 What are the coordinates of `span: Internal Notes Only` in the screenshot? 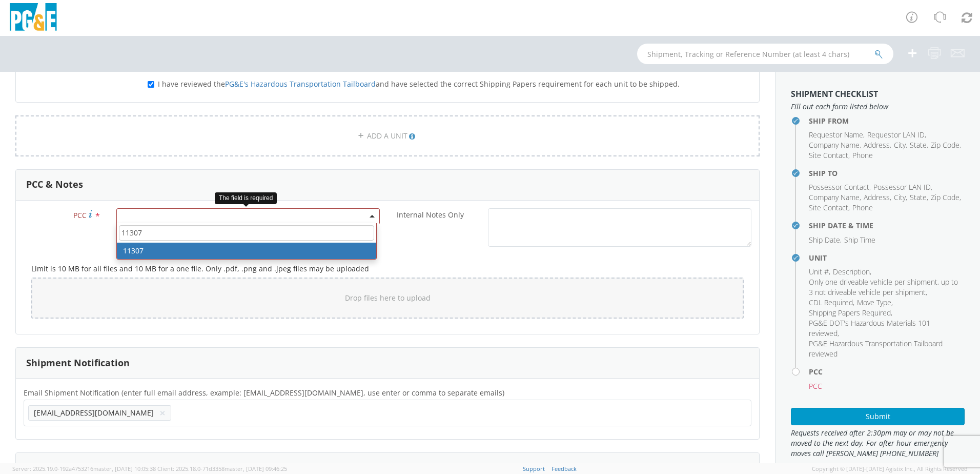 It's located at (430, 214).